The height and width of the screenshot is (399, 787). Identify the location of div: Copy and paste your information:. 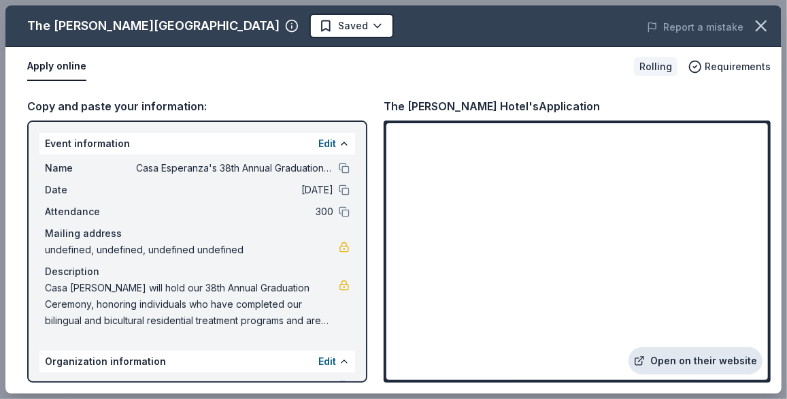
(197, 106).